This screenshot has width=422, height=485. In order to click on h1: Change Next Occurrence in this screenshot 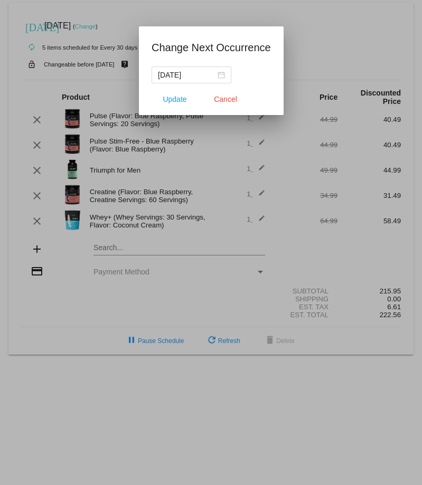, I will do `click(211, 47)`.